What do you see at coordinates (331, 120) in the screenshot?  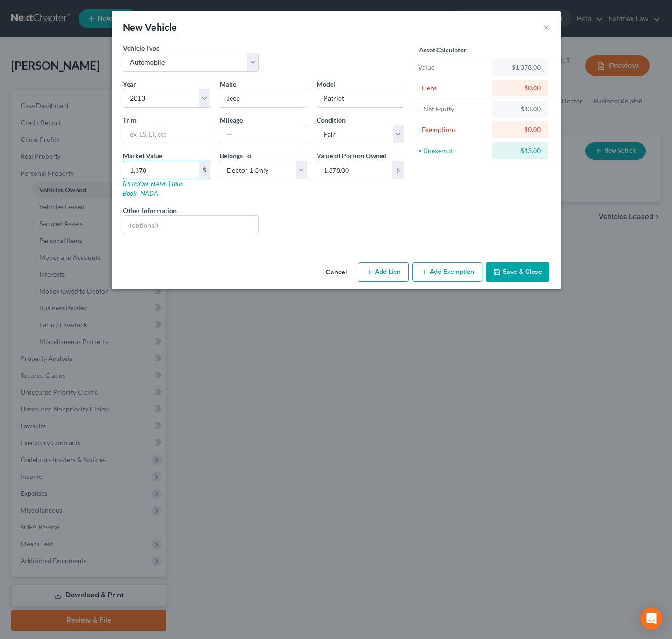 I see `label: Condition` at bounding box center [331, 120].